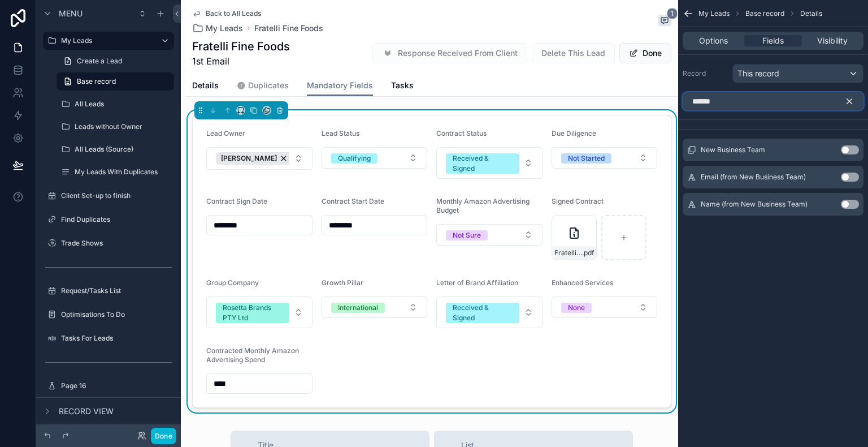 This screenshot has height=447, width=868. Describe the element at coordinates (402, 86) in the screenshot. I see `span: Tasks` at that location.